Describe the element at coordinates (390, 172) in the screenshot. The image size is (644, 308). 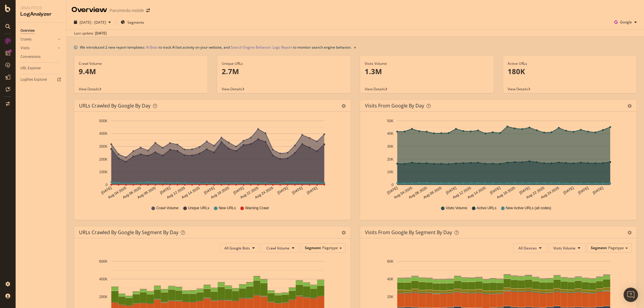
I see `text: 10K` at that location.